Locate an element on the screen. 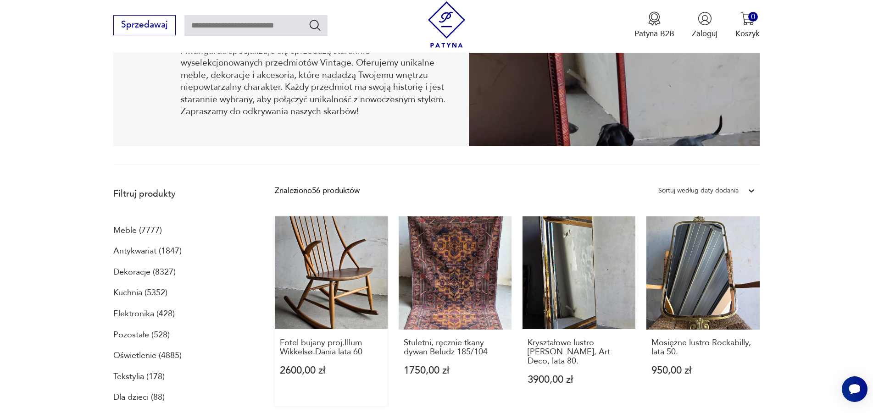 This screenshot has width=873, height=413. img: Ikona medalu is located at coordinates (654, 18).